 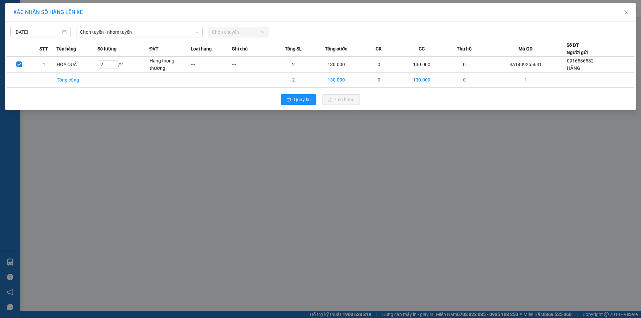 I want to click on span: Số lượng, so click(x=107, y=49).